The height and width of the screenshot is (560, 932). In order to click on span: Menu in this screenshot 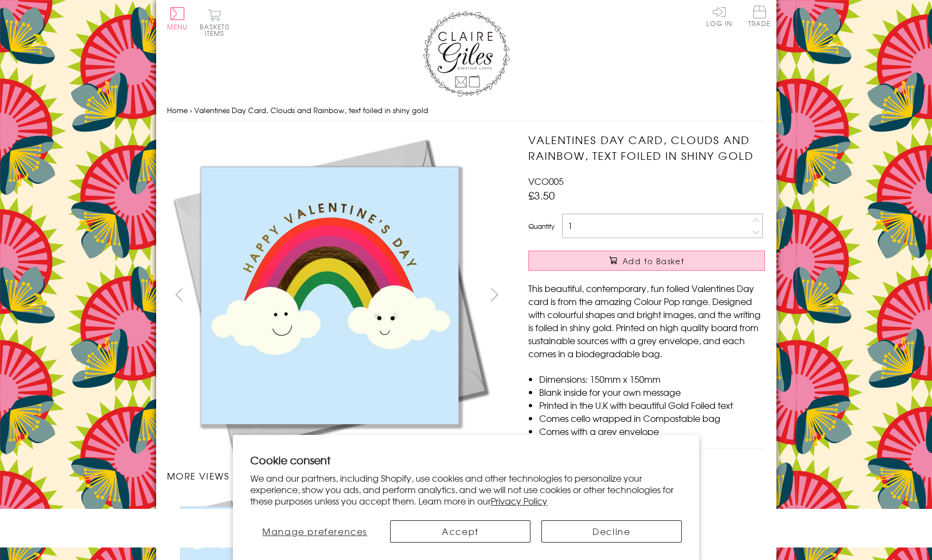, I will do `click(177, 27)`.